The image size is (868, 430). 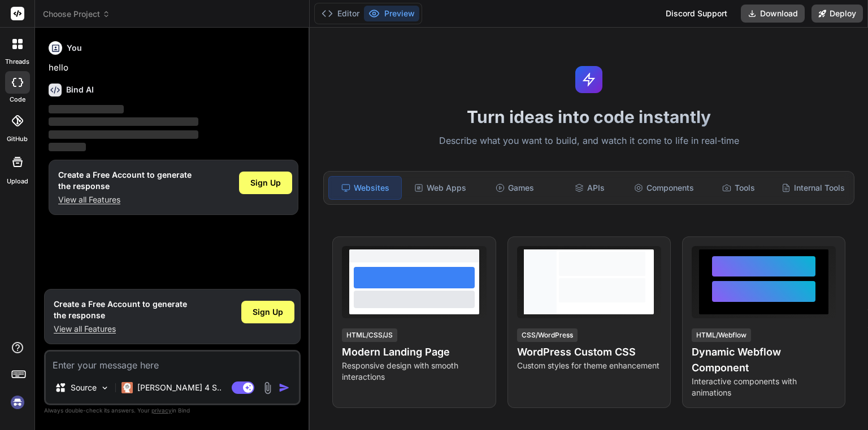 I want to click on div: APIs, so click(x=589, y=188).